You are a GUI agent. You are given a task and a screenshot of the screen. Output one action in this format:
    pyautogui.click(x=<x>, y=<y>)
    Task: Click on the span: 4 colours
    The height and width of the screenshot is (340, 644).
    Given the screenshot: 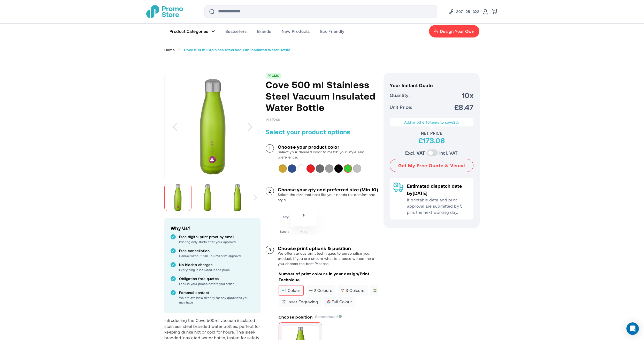 What is the action you would take?
    pyautogui.click(x=385, y=290)
    